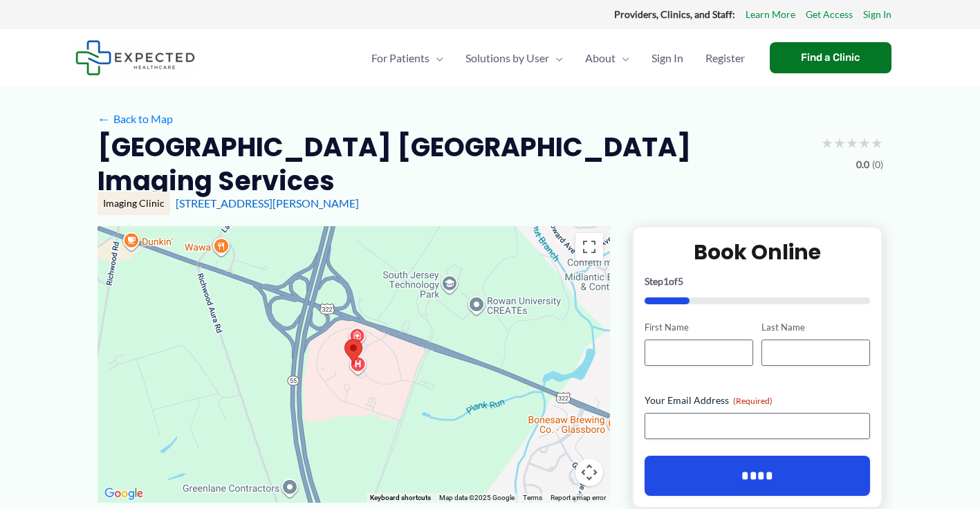  I want to click on strong: Providers, Clinics, and Staff:, so click(674, 14).